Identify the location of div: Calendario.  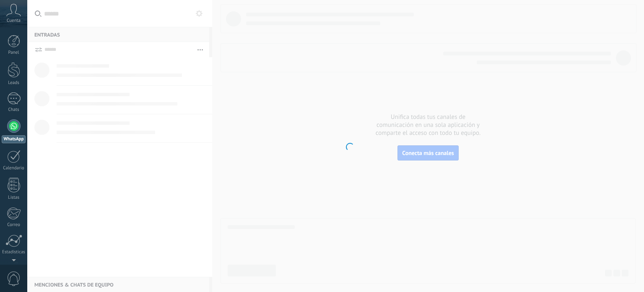
(14, 168).